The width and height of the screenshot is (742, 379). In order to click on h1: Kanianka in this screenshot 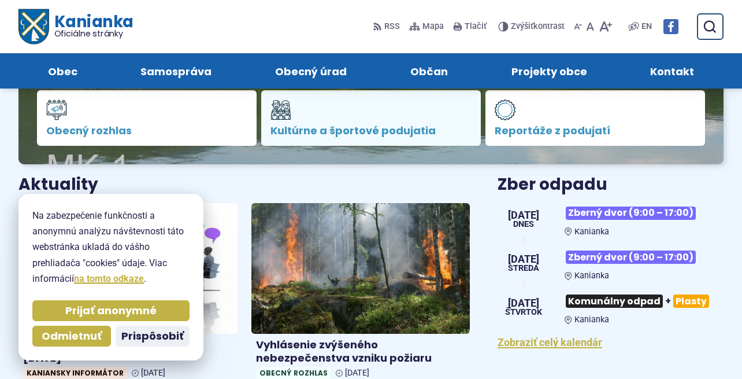, I will do `click(91, 26)`.